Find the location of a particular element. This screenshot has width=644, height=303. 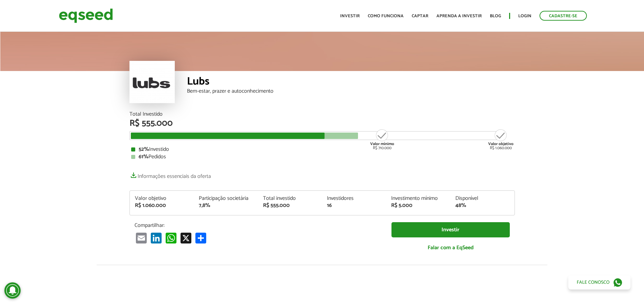

a: Fale conosco is located at coordinates (600, 283).